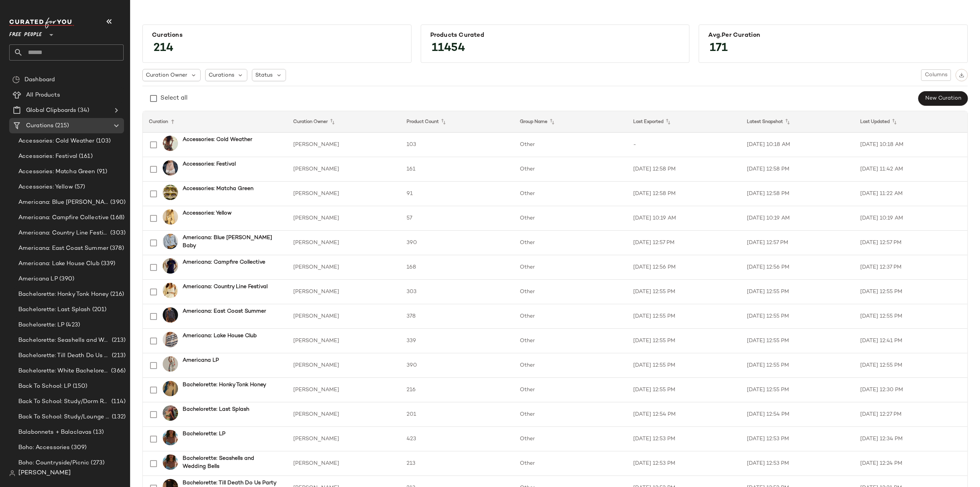 This screenshot has height=487, width=980. I want to click on span: (103), so click(103, 141).